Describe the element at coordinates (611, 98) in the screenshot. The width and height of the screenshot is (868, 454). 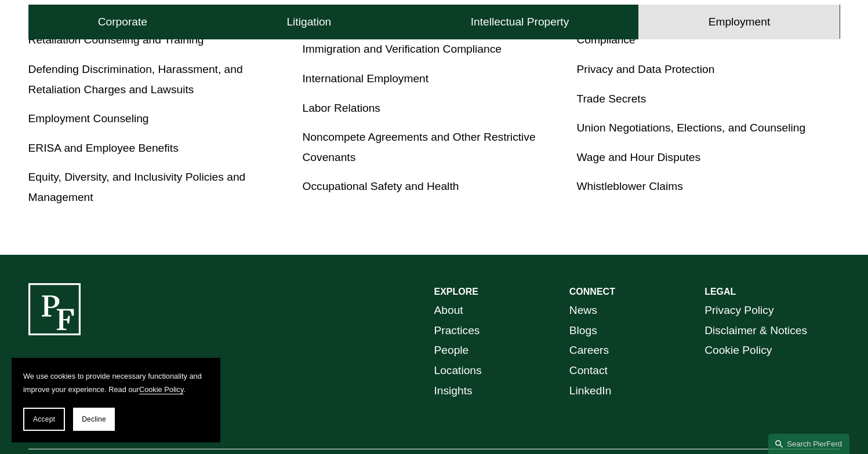
I see `a: Trade Secrets` at that location.